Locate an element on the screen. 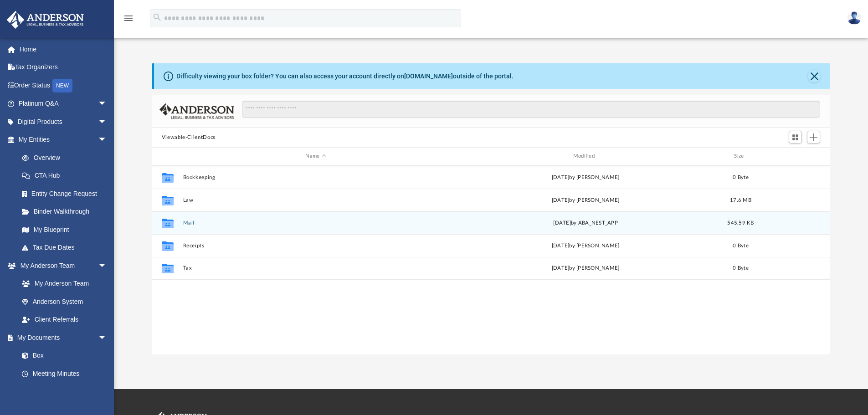 This screenshot has height=415, width=868. a: CTA Hub is located at coordinates (66, 176).